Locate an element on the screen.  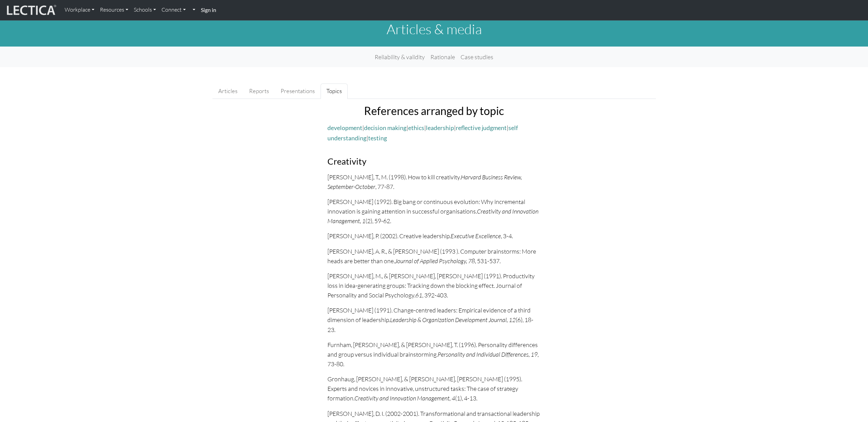
a: ethics is located at coordinates (416, 127).